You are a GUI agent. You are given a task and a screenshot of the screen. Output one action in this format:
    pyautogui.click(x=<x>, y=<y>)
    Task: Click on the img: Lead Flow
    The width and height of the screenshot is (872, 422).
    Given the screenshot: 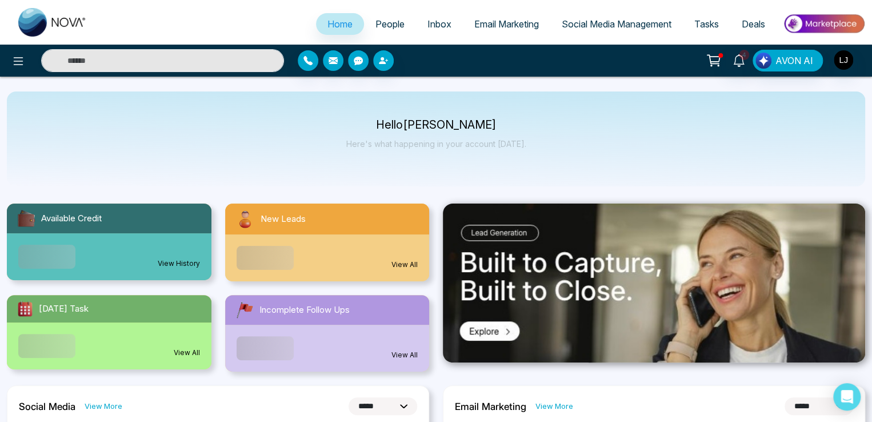 What is the action you would take?
    pyautogui.click(x=763, y=61)
    